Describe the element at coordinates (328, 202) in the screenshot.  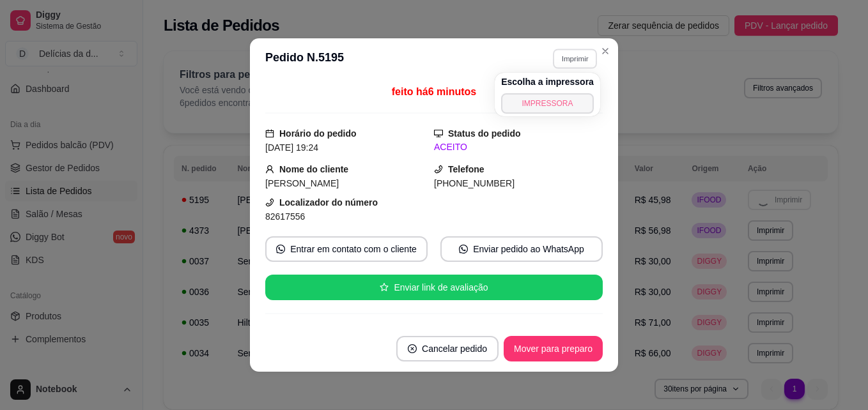
I see `strong: Localizador do número` at that location.